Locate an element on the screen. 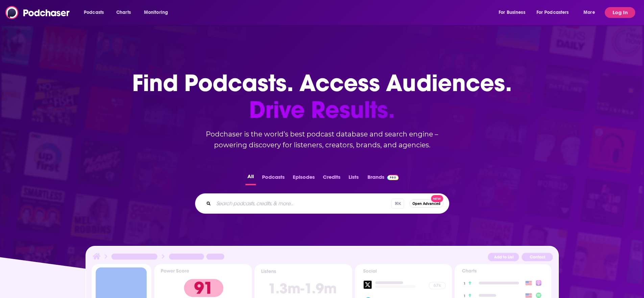 The height and width of the screenshot is (298, 644). img: Podchaser Pro is located at coordinates (393, 177).